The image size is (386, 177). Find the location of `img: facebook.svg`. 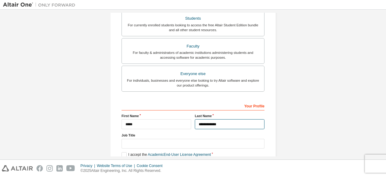

img: facebook.svg is located at coordinates (40, 168).